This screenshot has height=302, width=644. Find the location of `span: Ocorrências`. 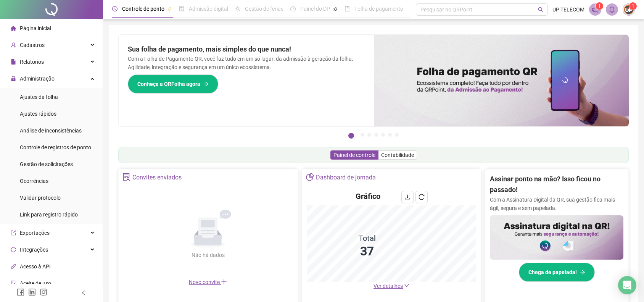

span: Ocorrências is located at coordinates (34, 181).